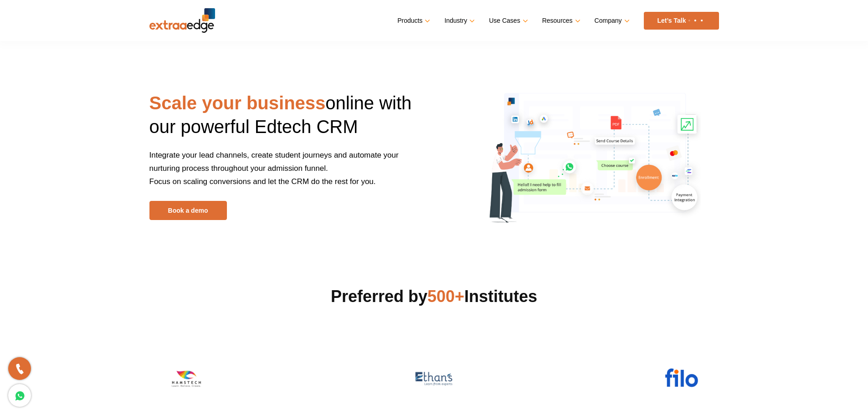 This screenshot has width=868, height=415. Describe the element at coordinates (445, 296) in the screenshot. I see `span: 500+` at that location.